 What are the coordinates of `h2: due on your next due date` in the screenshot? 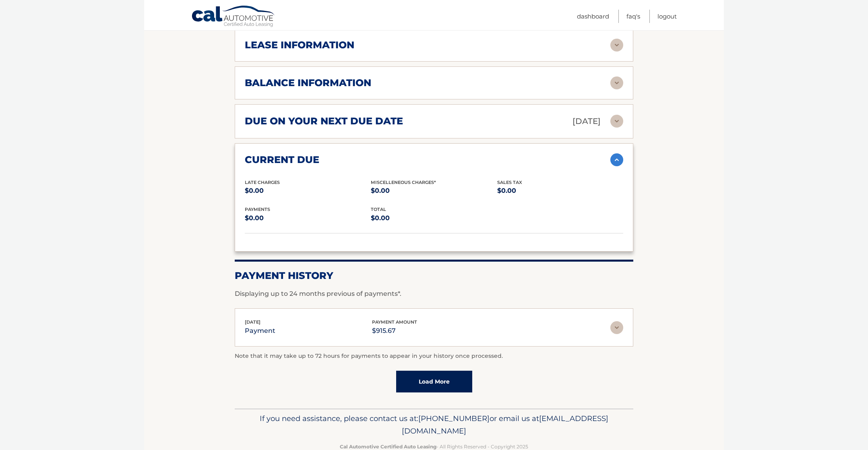 It's located at (324, 122).